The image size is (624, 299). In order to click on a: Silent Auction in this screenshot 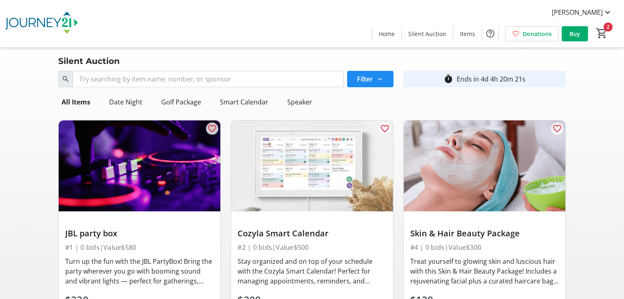, I will do `click(427, 34)`.